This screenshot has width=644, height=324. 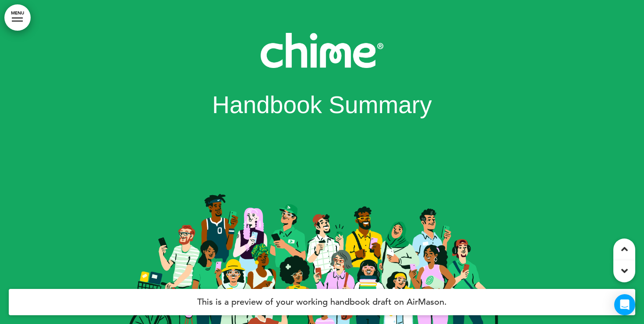 What do you see at coordinates (17, 17) in the screenshot?
I see `a: MENU` at bounding box center [17, 17].